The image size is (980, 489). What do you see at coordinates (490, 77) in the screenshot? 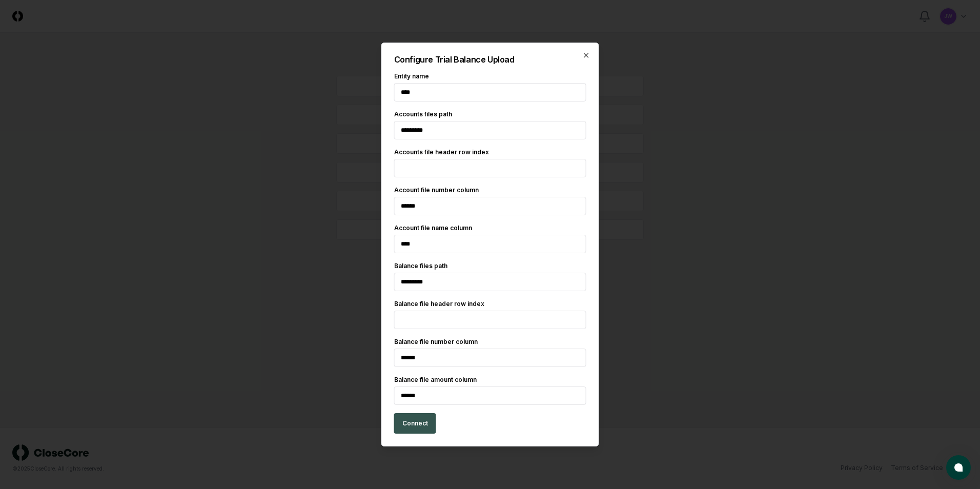
I see `div: Entity name` at bounding box center [490, 77].